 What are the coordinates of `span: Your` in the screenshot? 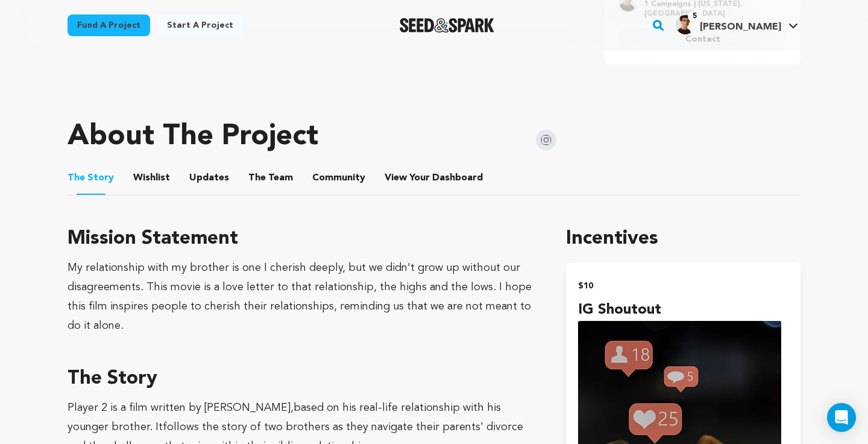 It's located at (435, 178).